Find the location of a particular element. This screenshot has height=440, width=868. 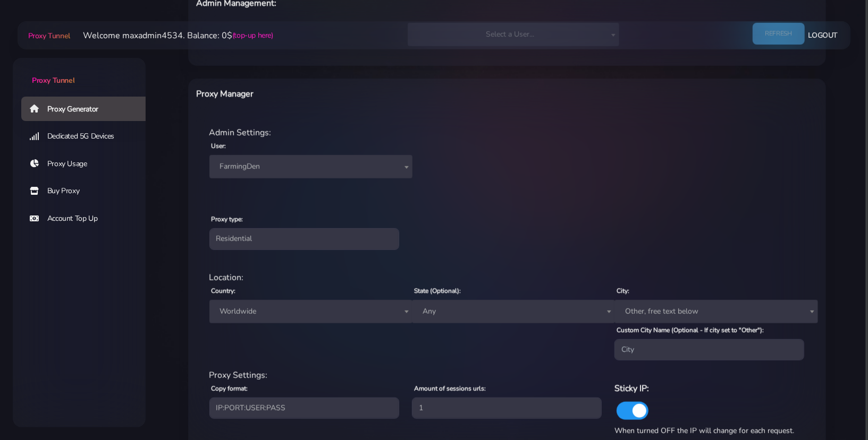

label: City: is located at coordinates (623, 291).